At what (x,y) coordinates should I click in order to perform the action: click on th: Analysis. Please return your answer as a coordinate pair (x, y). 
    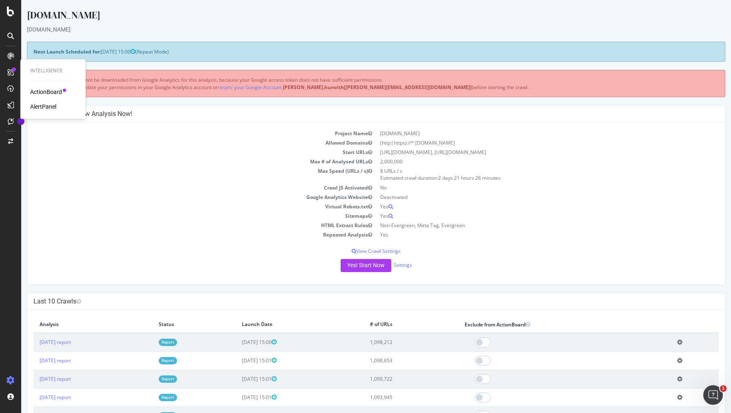
    Looking at the image, I should click on (72, 324).